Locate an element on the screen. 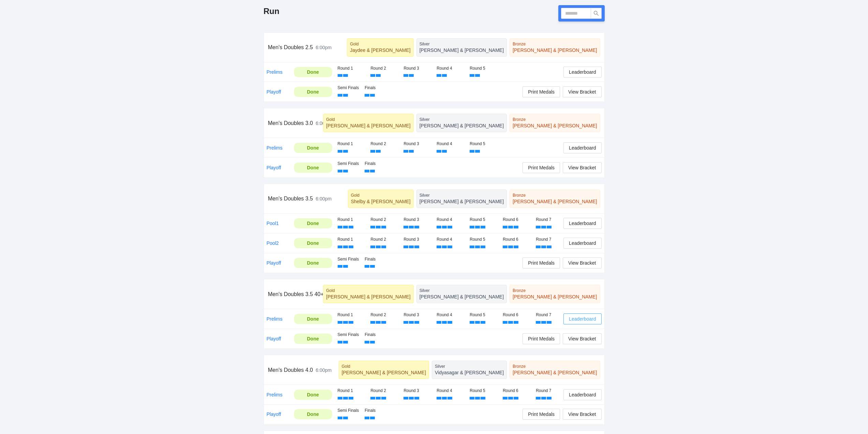 The width and height of the screenshot is (868, 434). h1: Run is located at coordinates (271, 12).